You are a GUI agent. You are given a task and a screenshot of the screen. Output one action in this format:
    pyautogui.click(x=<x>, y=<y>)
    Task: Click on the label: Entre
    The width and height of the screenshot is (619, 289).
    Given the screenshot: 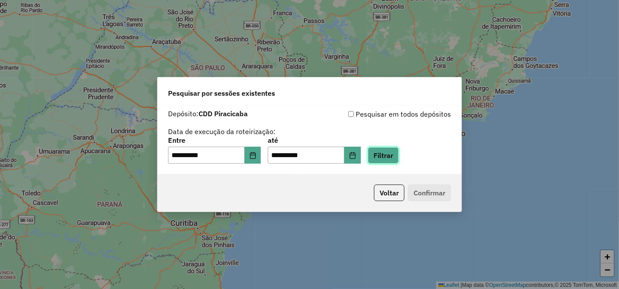 What is the action you would take?
    pyautogui.click(x=214, y=140)
    